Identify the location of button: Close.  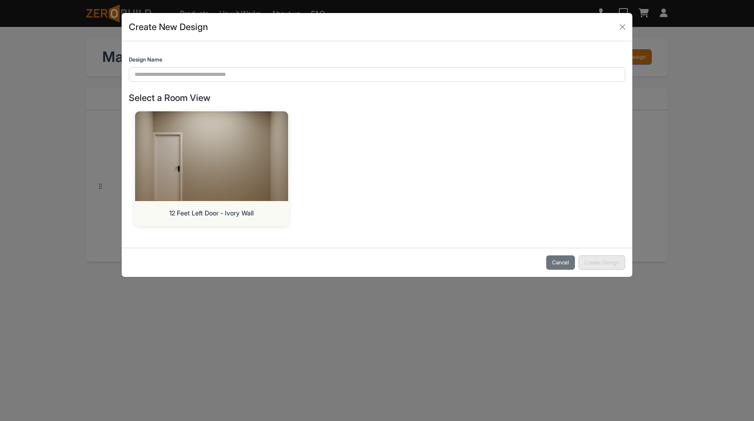
(622, 27).